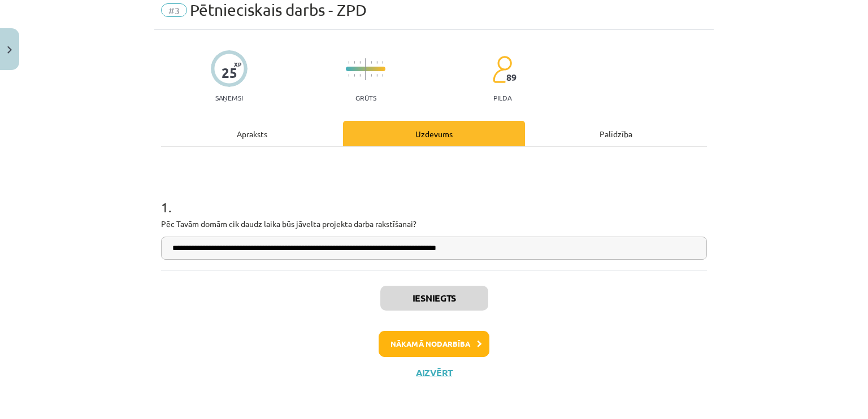 This screenshot has height=419, width=868. What do you see at coordinates (434, 344) in the screenshot?
I see `button: Nākamā nodarbība` at bounding box center [434, 344].